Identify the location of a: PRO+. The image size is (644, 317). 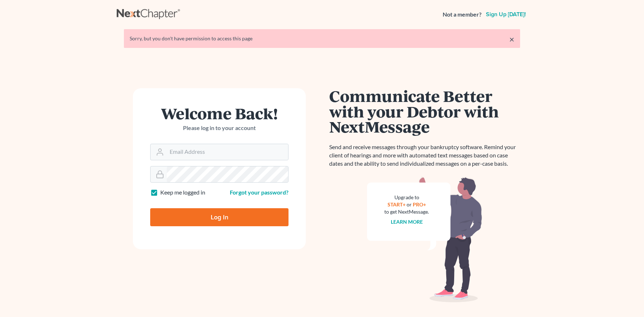
(419, 204).